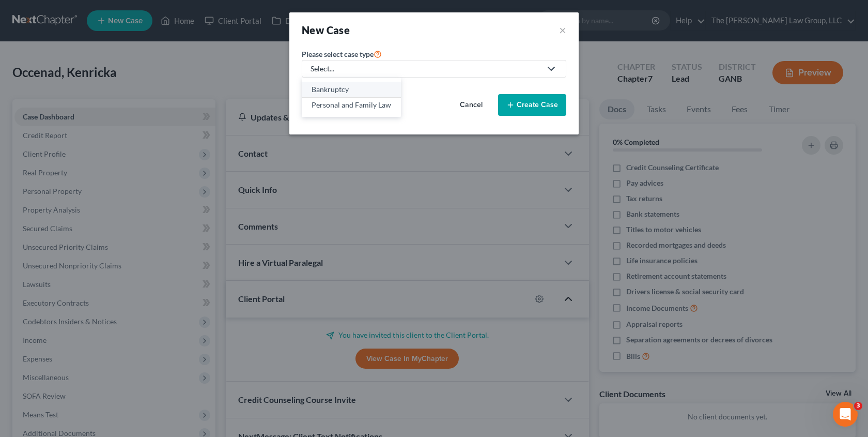 This screenshot has height=437, width=868. I want to click on div: Select..., so click(426, 69).